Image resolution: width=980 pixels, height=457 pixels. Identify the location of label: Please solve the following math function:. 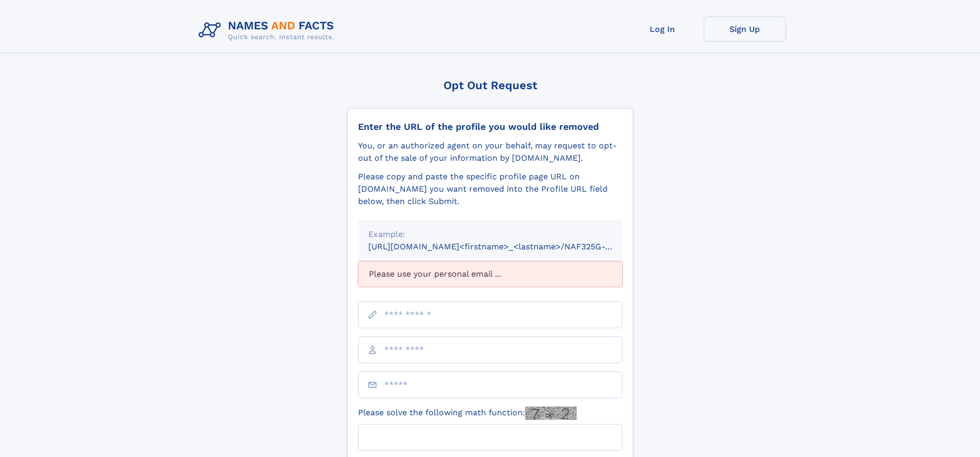
(467, 413).